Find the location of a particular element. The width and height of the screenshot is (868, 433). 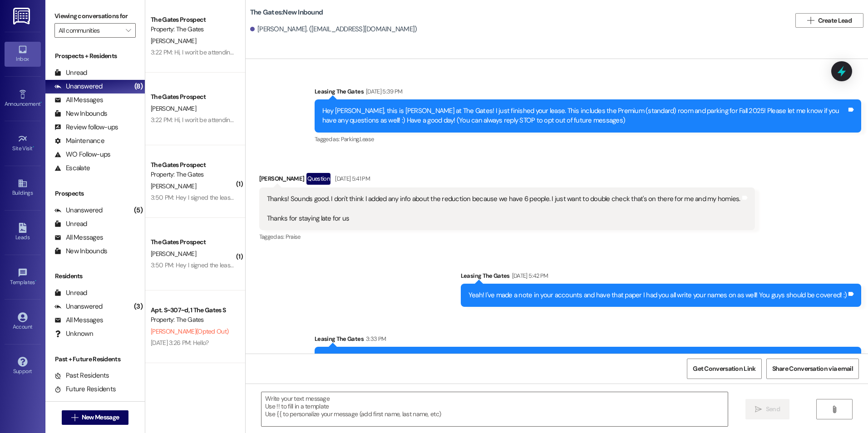

a: Inbox is located at coordinates (23, 54).